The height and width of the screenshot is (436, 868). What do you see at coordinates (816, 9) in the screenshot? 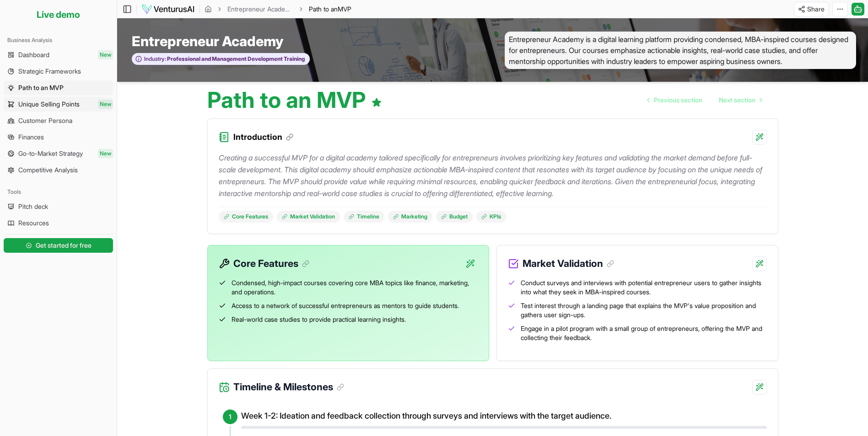
I see `span: Share` at bounding box center [816, 9].